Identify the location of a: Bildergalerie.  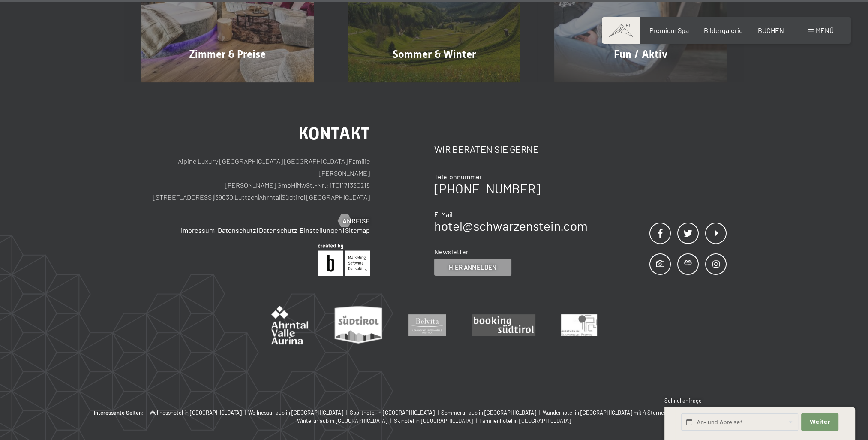
(723, 30).